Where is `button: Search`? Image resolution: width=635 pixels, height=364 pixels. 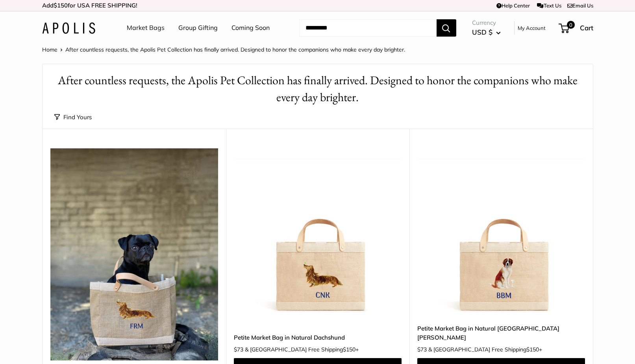 button: Search is located at coordinates (446, 28).